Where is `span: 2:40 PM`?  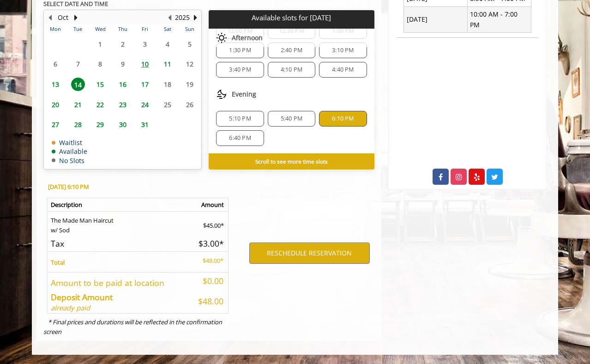
span: 2:40 PM is located at coordinates (291, 50).